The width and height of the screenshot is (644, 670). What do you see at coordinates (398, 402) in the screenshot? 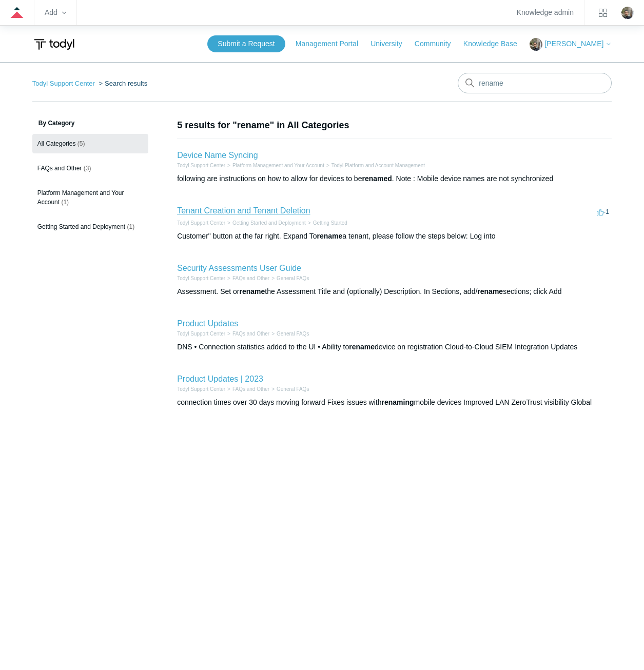
I see `em: renaming` at bounding box center [398, 402].